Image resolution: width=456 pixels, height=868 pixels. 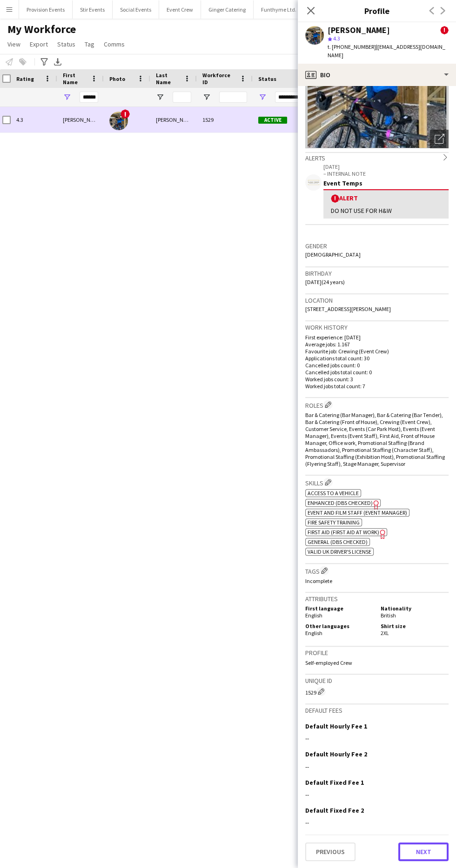 I want to click on span: Workforce ID, so click(x=219, y=79).